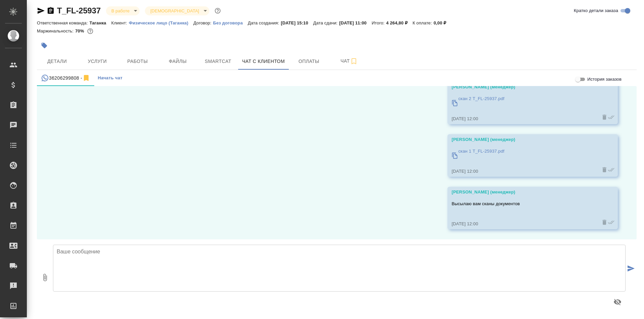  Describe the element at coordinates (120, 23) in the screenshot. I see `p: Клиент:` at that location.